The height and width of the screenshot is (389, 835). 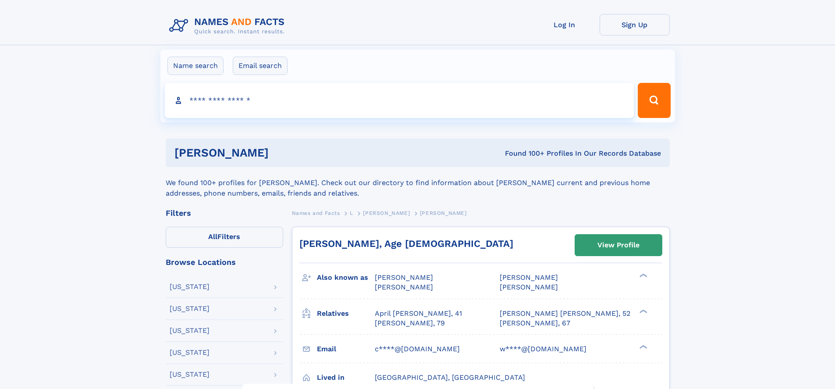 I want to click on div: Found 100+ Profiles In Our Records Database, so click(x=524, y=153).